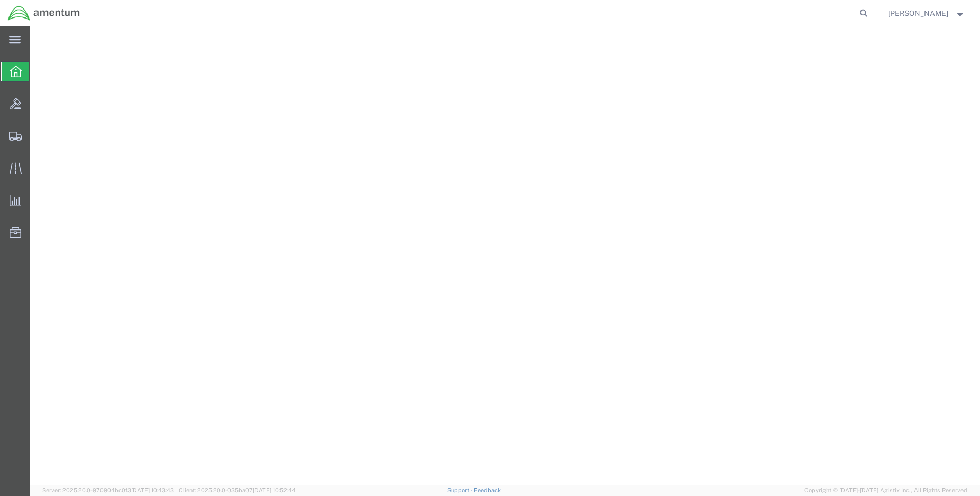  I want to click on span: Brian Marquez, so click(918, 13).